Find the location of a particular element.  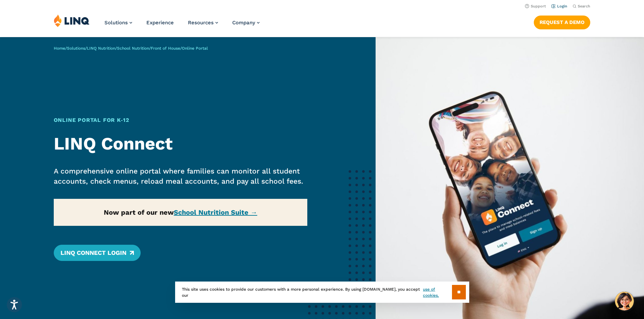

a: Resources is located at coordinates (203, 23).